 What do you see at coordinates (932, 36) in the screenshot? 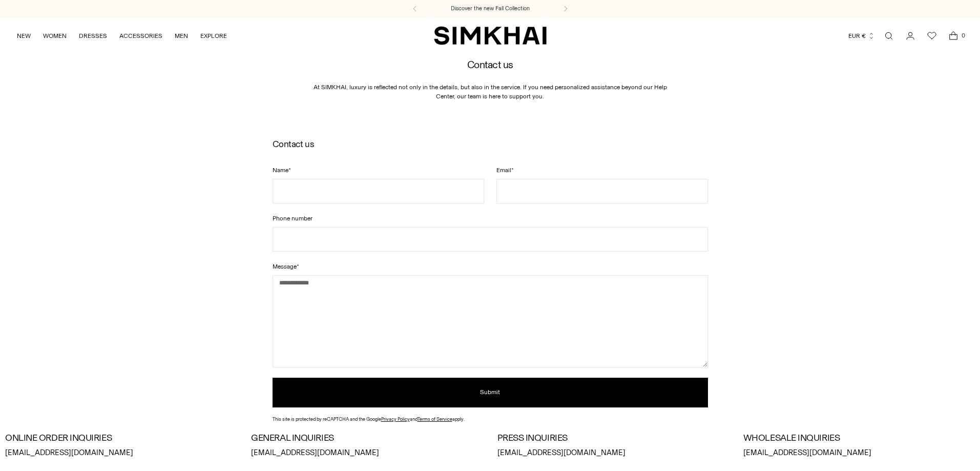
I see `a: Wishlist` at bounding box center [932, 36].